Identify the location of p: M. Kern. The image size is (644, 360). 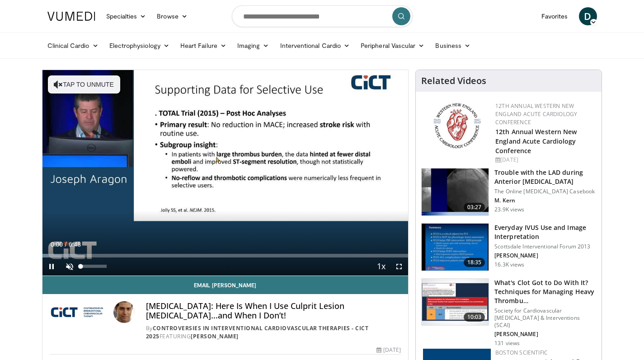
(545, 201).